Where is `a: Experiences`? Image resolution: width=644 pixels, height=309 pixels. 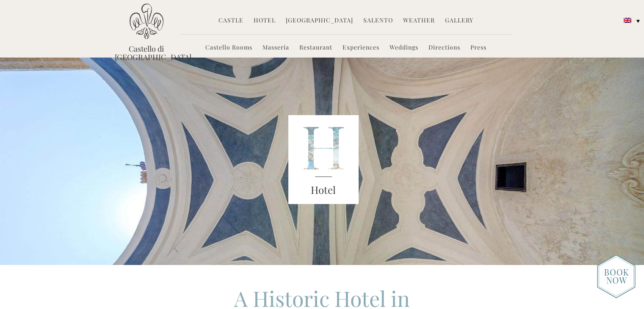
a: Experiences is located at coordinates (361, 48).